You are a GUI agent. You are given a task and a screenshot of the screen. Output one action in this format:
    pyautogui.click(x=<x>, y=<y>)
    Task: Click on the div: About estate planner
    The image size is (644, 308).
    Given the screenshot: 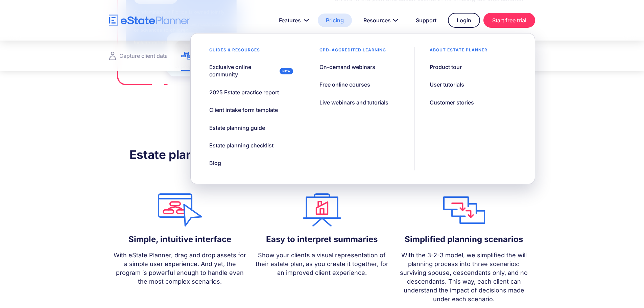 What is the action you would take?
    pyautogui.click(x=458, y=52)
    